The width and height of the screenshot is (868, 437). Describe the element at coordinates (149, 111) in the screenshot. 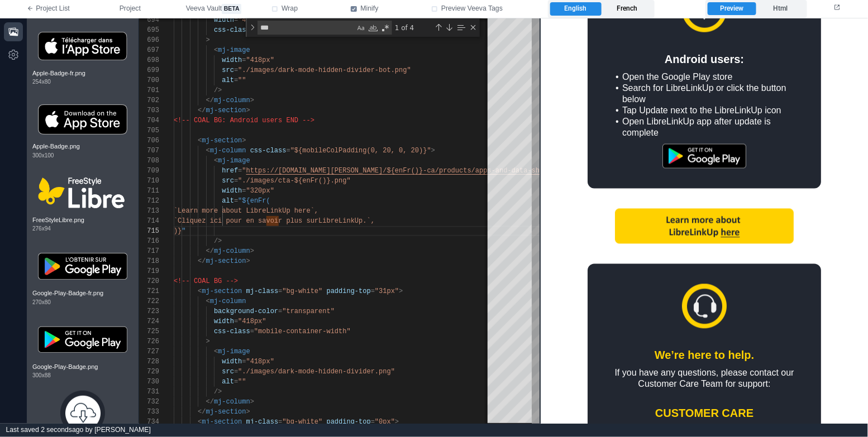

I see `div: 703` at that location.